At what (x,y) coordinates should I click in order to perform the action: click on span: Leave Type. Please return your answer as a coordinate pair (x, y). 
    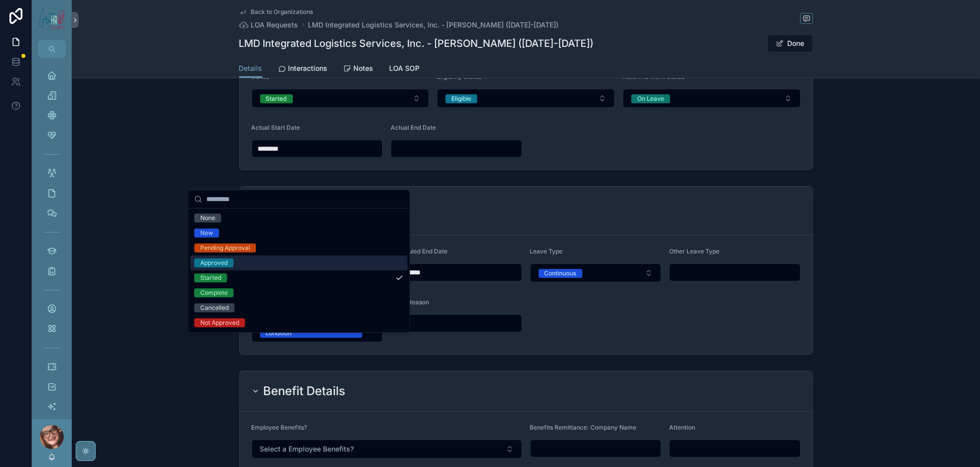
    Looking at the image, I should click on (546, 251).